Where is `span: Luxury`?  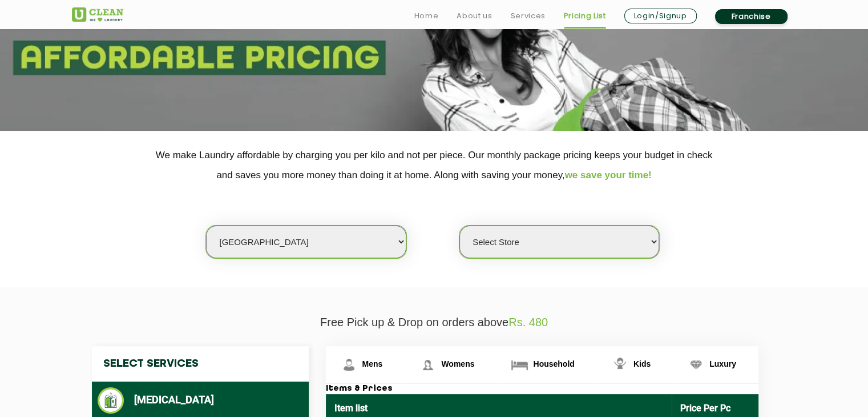 span: Luxury is located at coordinates (722, 364).